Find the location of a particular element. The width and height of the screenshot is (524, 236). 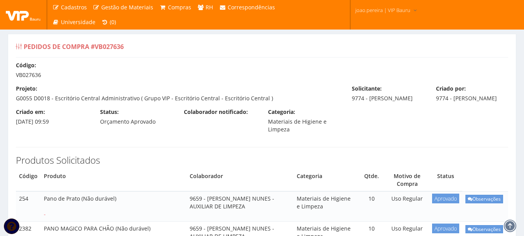

td: 10 is located at coordinates (372, 206).